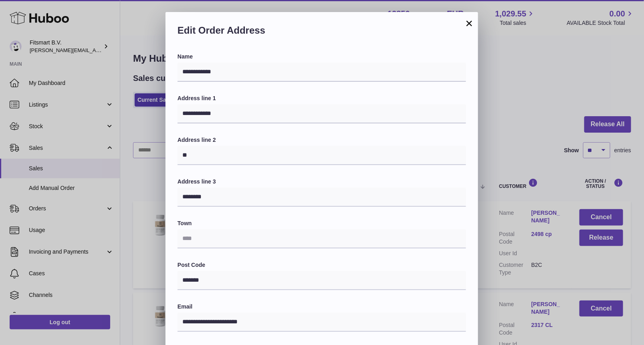  I want to click on label: Town, so click(322, 223).